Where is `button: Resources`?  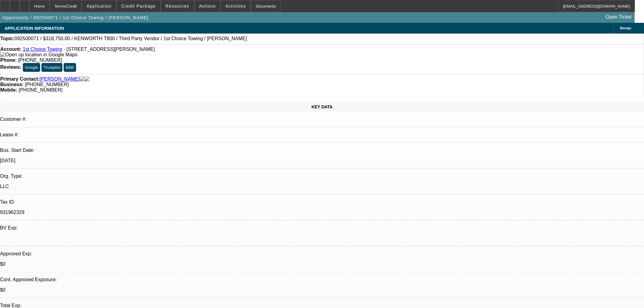 button: Resources is located at coordinates (178, 6).